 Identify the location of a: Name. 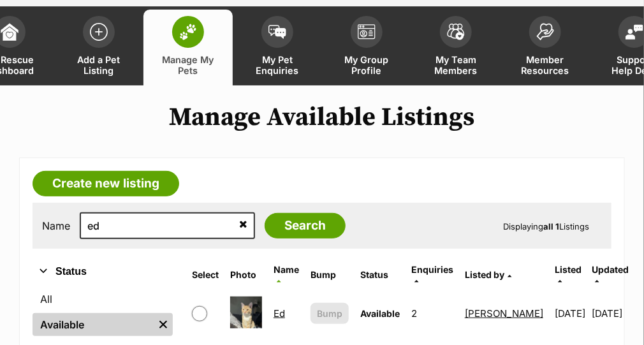
(286, 274).